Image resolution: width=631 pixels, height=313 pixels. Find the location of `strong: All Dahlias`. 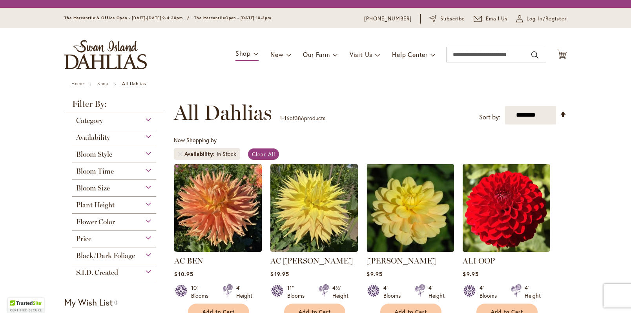

strong: All Dahlias is located at coordinates (134, 83).